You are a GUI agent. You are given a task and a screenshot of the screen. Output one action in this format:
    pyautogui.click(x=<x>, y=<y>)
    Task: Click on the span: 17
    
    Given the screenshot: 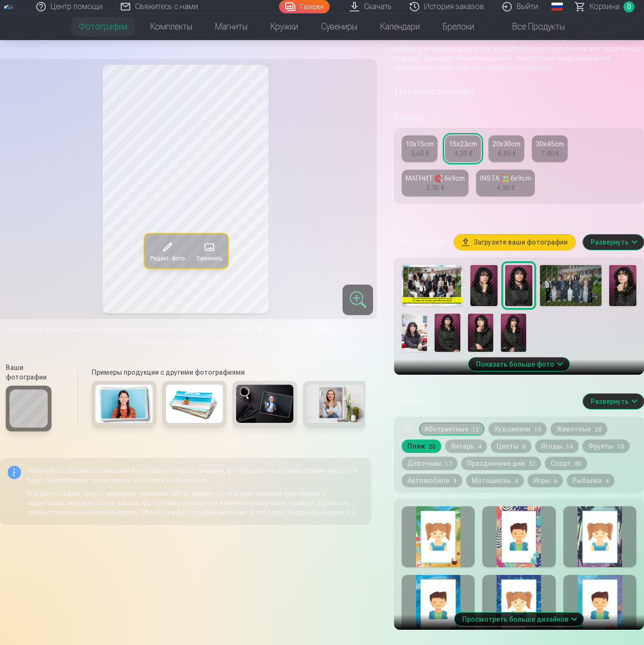 What is the action you would take?
    pyautogui.click(x=448, y=464)
    